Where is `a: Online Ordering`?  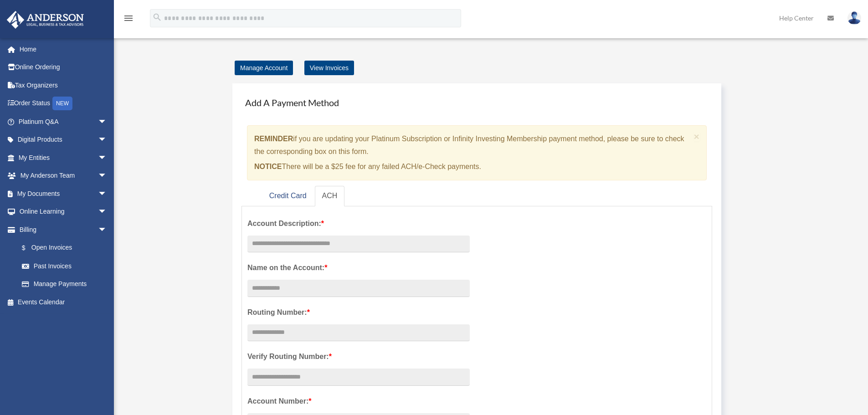
a: Online Ordering is located at coordinates (63, 67).